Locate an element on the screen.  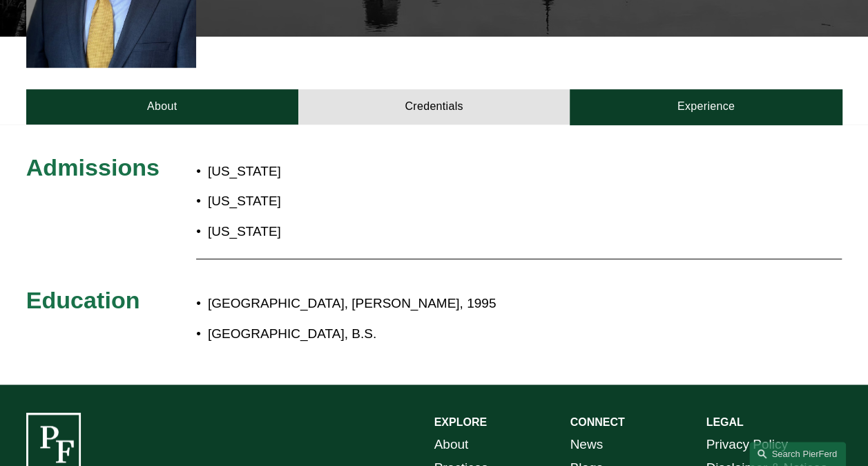
a: Credentials is located at coordinates (434, 106).